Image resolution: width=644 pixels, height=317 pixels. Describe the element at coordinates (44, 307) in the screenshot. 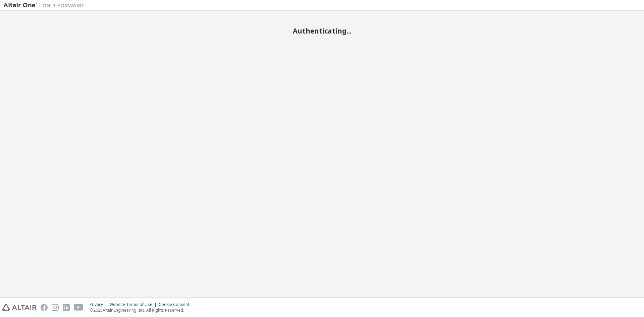

I see `img: facebook.svg` at that location.